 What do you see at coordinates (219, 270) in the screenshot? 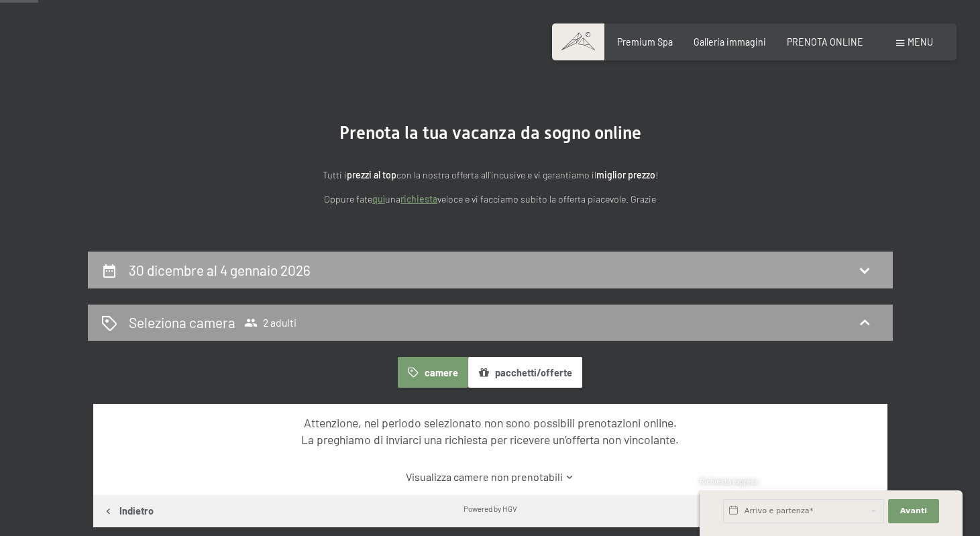
I see `h2: 30 dicembre al 4 gennaio 2026` at bounding box center [219, 270].